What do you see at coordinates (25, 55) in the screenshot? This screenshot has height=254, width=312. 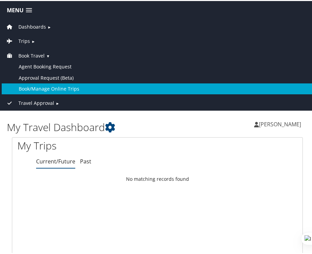 I see `a: Book Travel` at bounding box center [25, 55].